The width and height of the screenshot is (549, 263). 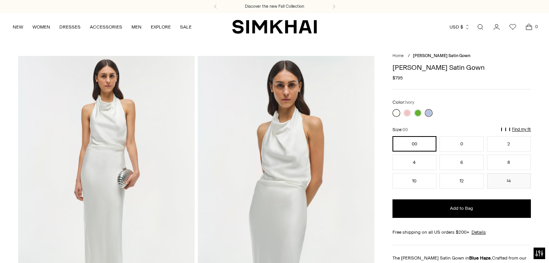 What do you see at coordinates (461, 208) in the screenshot?
I see `span: Add to Bag` at bounding box center [461, 208].